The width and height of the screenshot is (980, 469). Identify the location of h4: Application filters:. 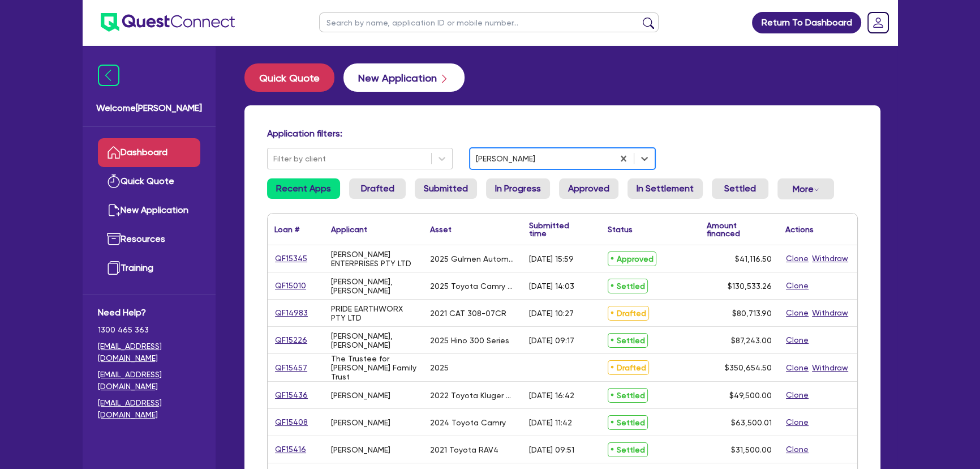
(562, 133).